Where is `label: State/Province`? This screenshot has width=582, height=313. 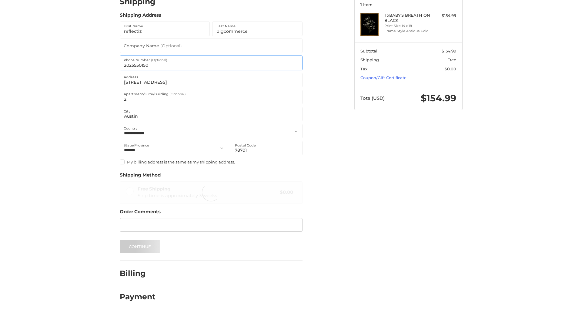 label: State/Province is located at coordinates (136, 145).